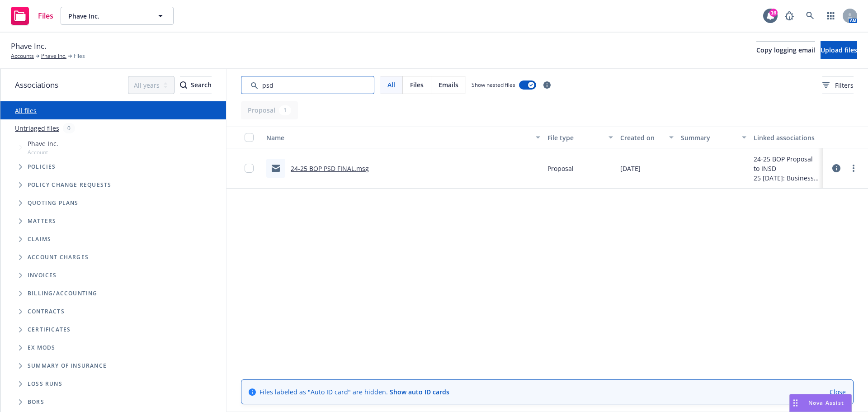 The image size is (868, 412). Describe the element at coordinates (854, 168) in the screenshot. I see `a: more` at that location.